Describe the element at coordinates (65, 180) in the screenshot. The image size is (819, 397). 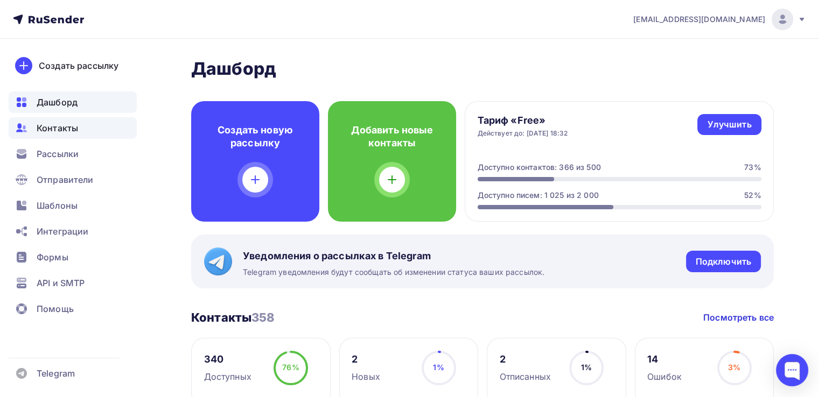
I see `span: Отправители` at that location.